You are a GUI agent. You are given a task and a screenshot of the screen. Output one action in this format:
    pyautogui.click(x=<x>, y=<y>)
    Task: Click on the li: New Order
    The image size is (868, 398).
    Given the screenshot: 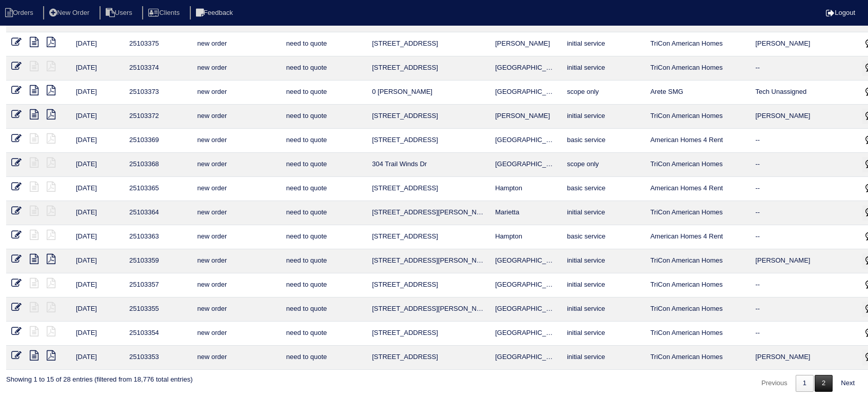 What is the action you would take?
    pyautogui.click(x=71, y=13)
    